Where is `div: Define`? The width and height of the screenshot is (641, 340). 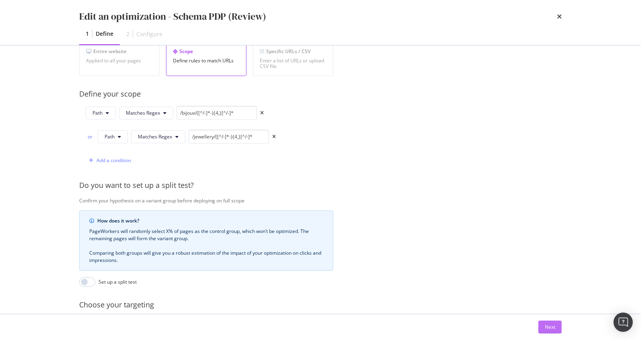
div: Define is located at coordinates (105, 34).